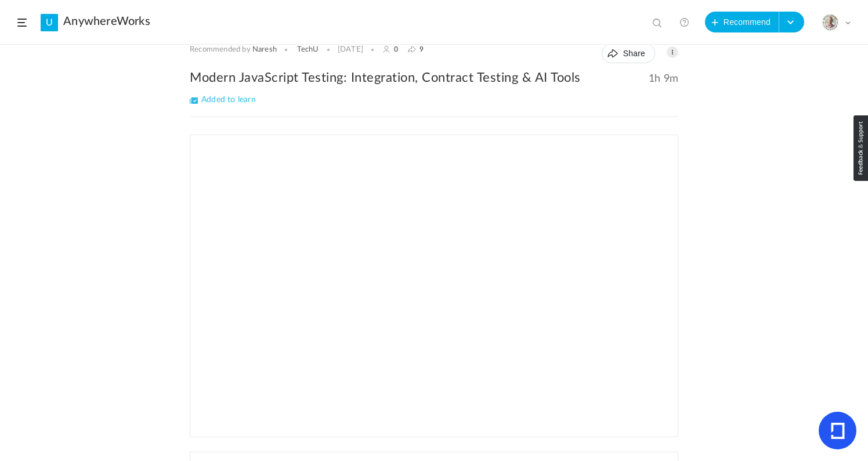  Describe the element at coordinates (421, 49) in the screenshot. I see `span: 9` at that location.